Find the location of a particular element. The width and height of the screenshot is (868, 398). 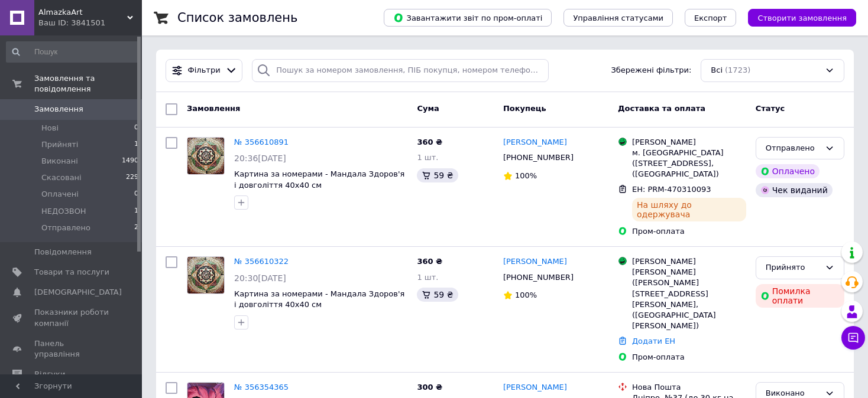

a: Створити замовлення is located at coordinates (796, 17).